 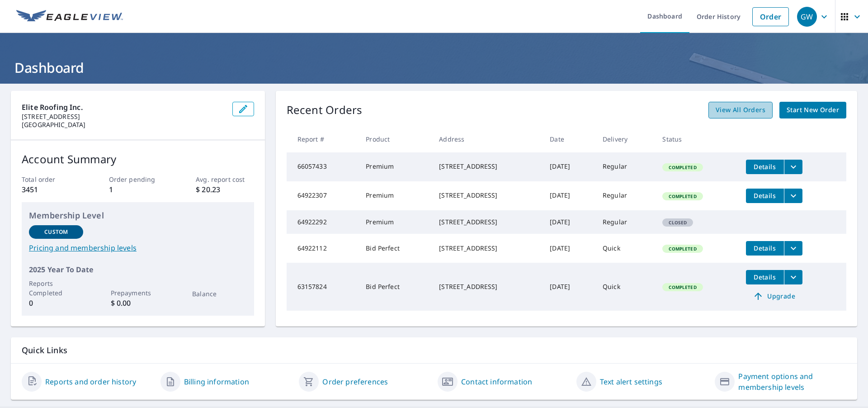 I want to click on p: Total order, so click(x=50, y=179).